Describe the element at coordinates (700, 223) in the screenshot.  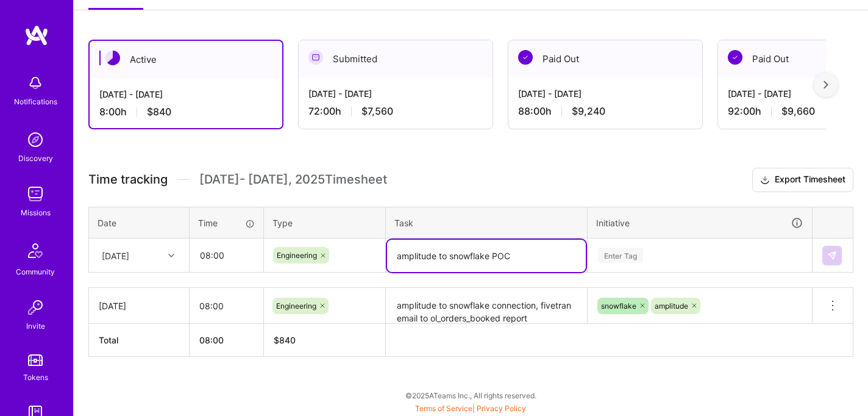
I see `div: Initiative` at that location.